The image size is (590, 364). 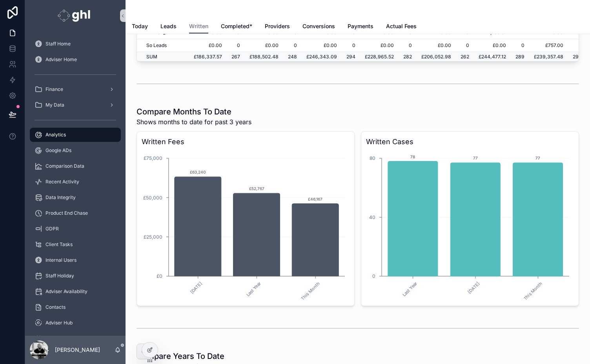 What do you see at coordinates (436, 56) in the screenshot?
I see `td: £206,052.98` at bounding box center [436, 56].